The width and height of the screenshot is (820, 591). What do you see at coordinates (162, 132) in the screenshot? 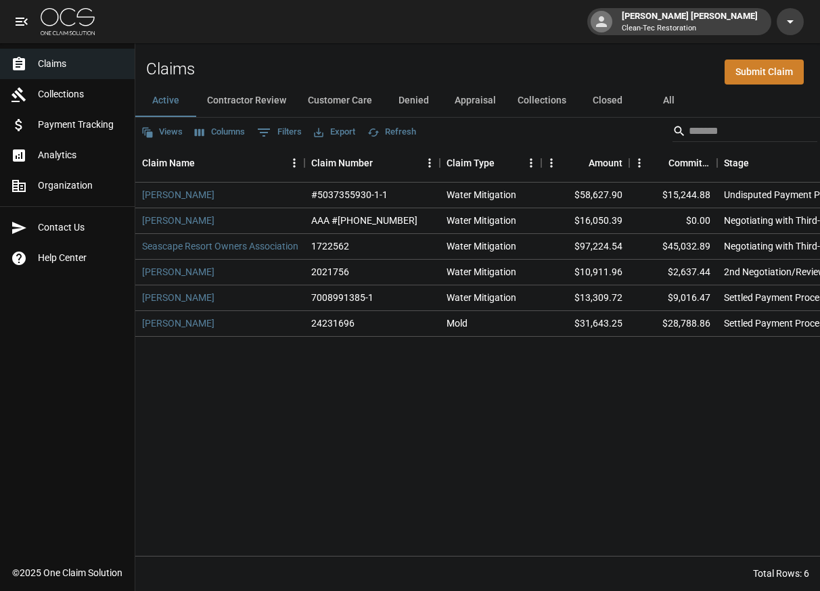
I see `button: Views` at bounding box center [162, 132].